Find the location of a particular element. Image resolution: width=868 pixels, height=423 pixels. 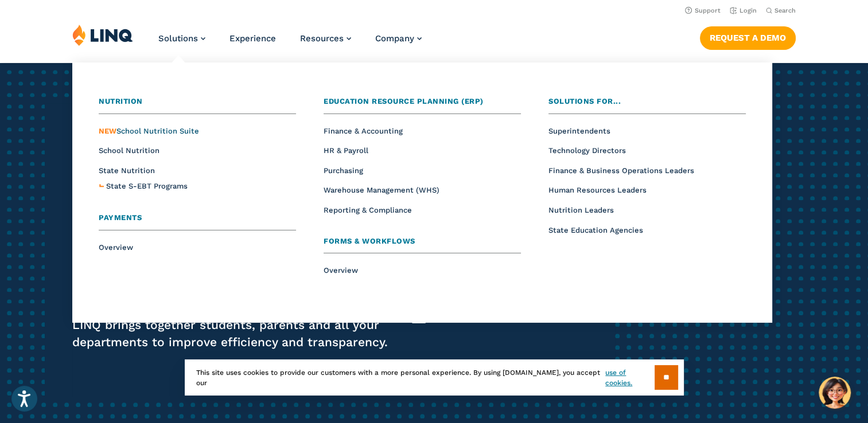

span: Payments is located at coordinates (120, 217).